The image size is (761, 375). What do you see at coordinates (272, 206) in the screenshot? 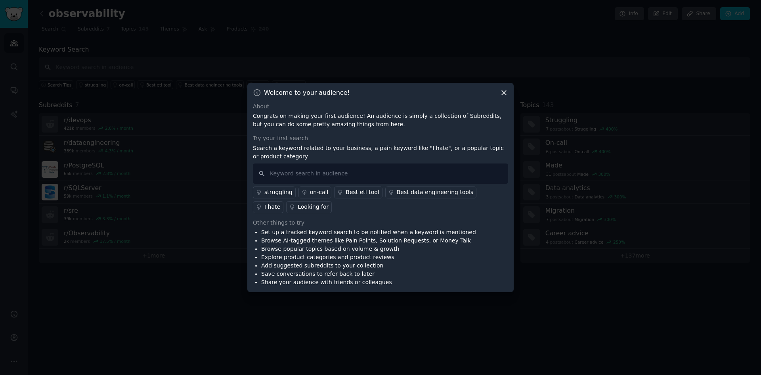
I see `div: I hate` at bounding box center [272, 206].